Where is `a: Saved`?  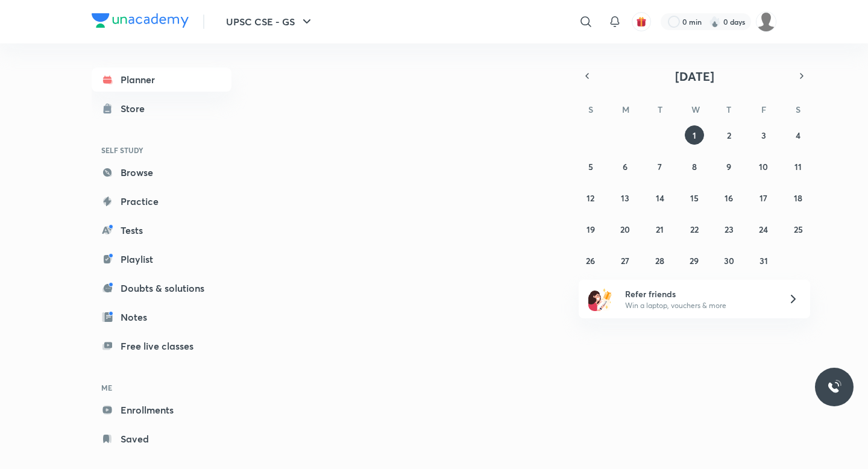
a: Saved is located at coordinates (162, 439).